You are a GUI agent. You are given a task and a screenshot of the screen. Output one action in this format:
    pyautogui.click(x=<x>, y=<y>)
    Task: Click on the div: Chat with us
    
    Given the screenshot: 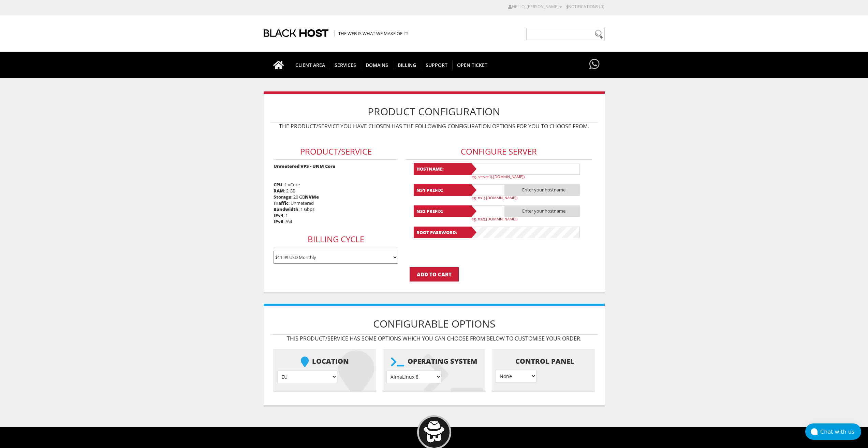 What is the action you would take?
    pyautogui.click(x=841, y=432)
    